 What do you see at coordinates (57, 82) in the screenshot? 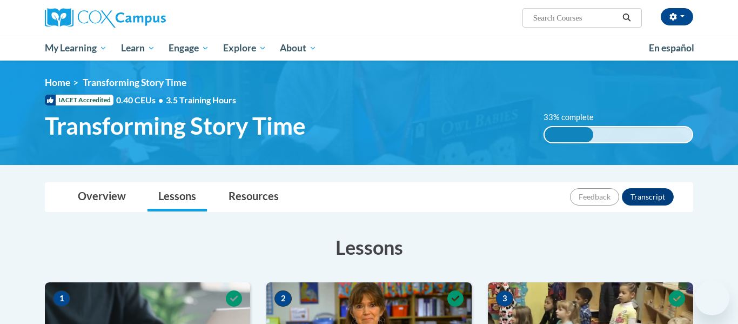
I see `a: Home` at bounding box center [57, 82].